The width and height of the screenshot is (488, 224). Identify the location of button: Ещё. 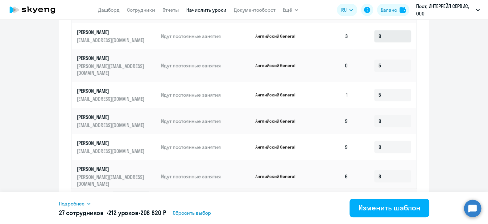
(290, 10).